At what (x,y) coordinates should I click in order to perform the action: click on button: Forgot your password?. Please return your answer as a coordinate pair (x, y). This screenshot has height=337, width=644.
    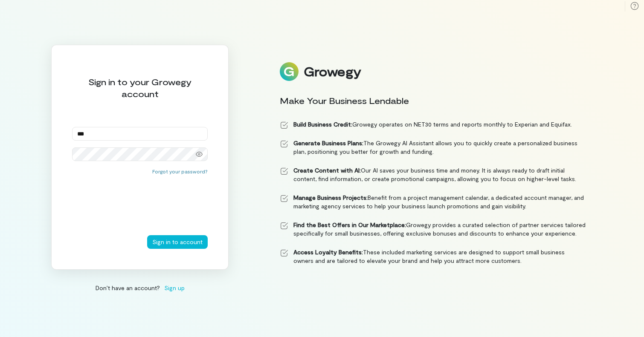
    Looking at the image, I should click on (180, 171).